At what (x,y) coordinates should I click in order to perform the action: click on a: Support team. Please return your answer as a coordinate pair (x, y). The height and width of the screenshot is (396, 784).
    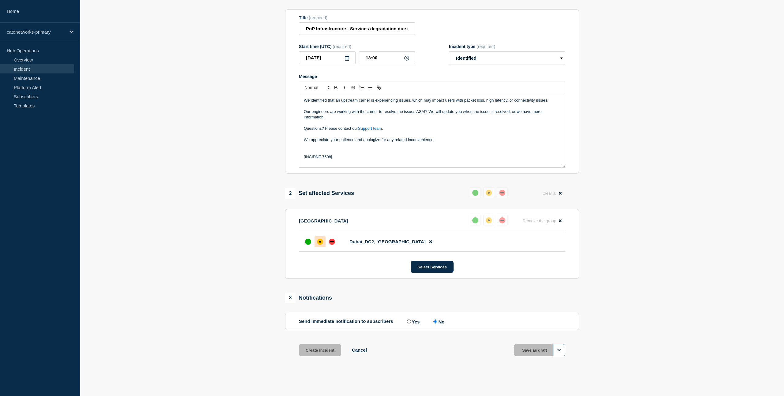
    Looking at the image, I should click on (370, 128).